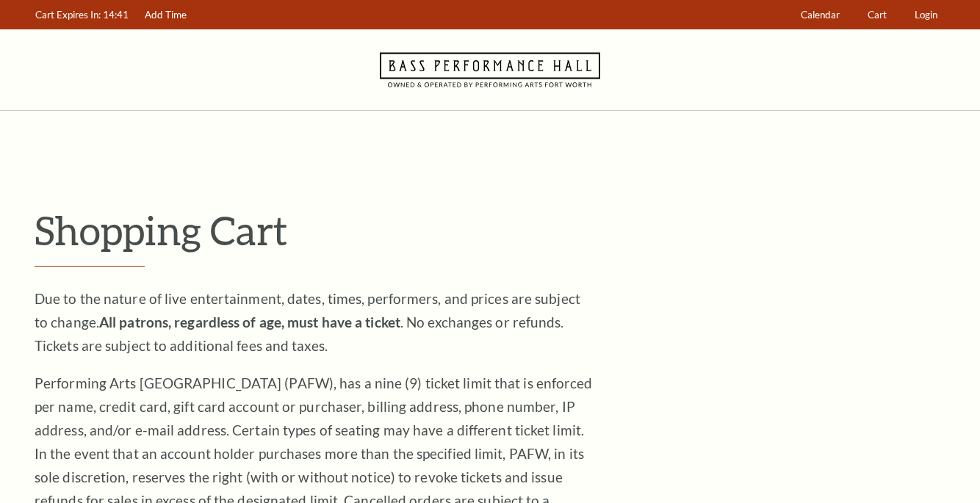  I want to click on a: Calendar, so click(820, 14).